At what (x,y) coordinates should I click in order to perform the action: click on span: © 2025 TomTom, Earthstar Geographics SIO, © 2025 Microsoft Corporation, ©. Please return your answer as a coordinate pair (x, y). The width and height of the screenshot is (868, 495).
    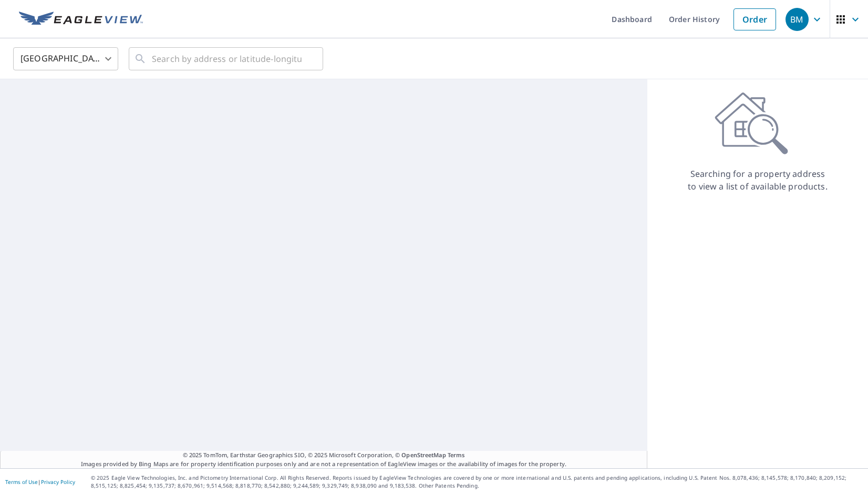
    Looking at the image, I should click on (323, 455).